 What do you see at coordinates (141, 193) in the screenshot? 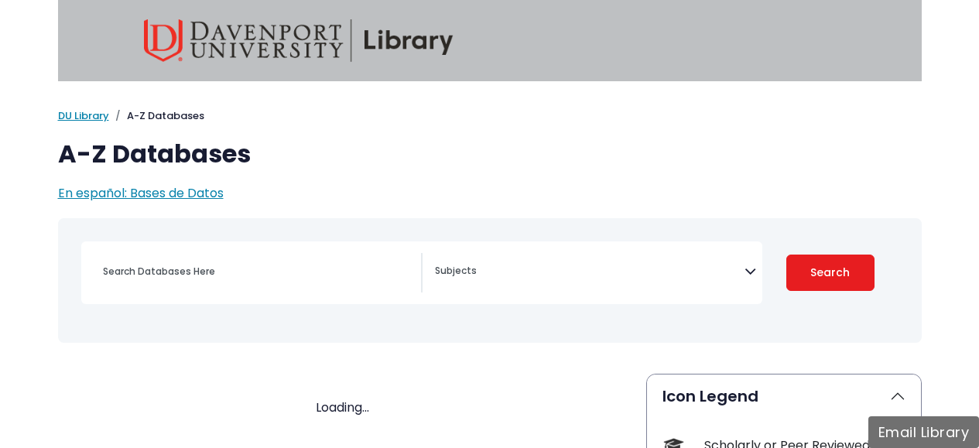
I see `a: En español: Bases de Datos` at bounding box center [141, 193].